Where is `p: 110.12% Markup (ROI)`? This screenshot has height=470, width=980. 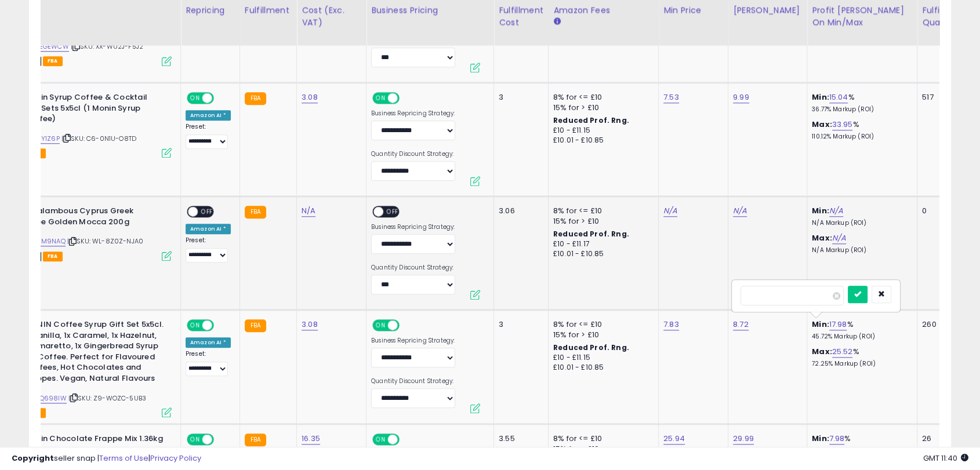 p: 110.12% Markup (ROI) is located at coordinates (860, 137).